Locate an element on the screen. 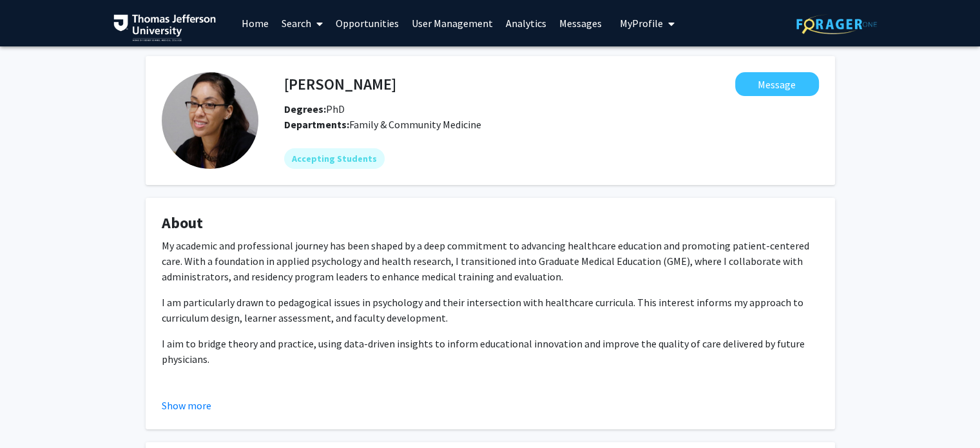 Image resolution: width=980 pixels, height=448 pixels. button: Message Karla Felix is located at coordinates (777, 84).